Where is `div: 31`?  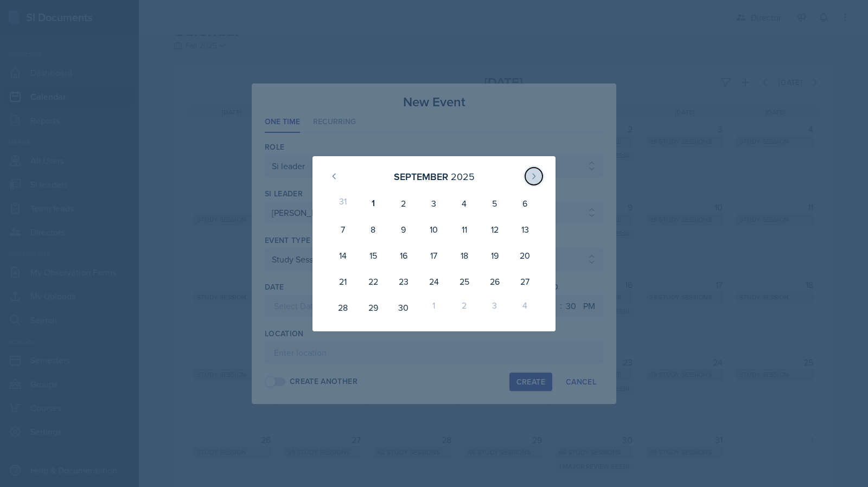
div: 31 is located at coordinates (343, 203).